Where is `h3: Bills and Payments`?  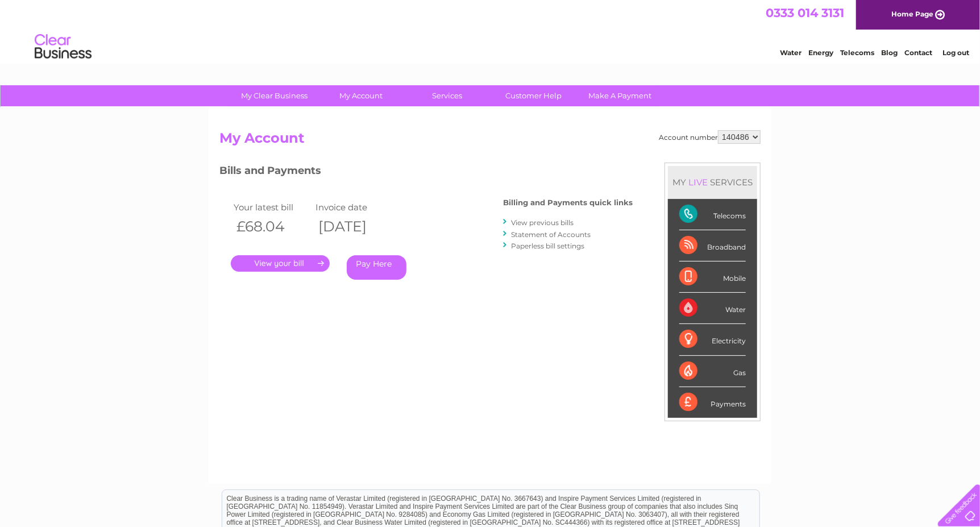
h3: Bills and Payments is located at coordinates (425, 172).